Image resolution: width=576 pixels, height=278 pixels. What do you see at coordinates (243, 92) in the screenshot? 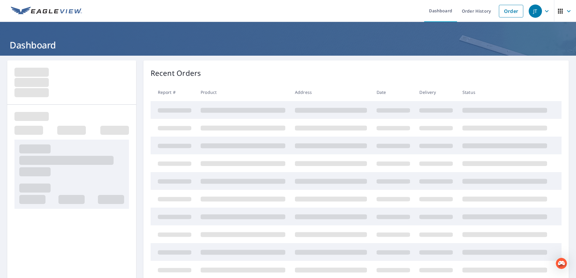
I see `th: Product` at bounding box center [243, 92].